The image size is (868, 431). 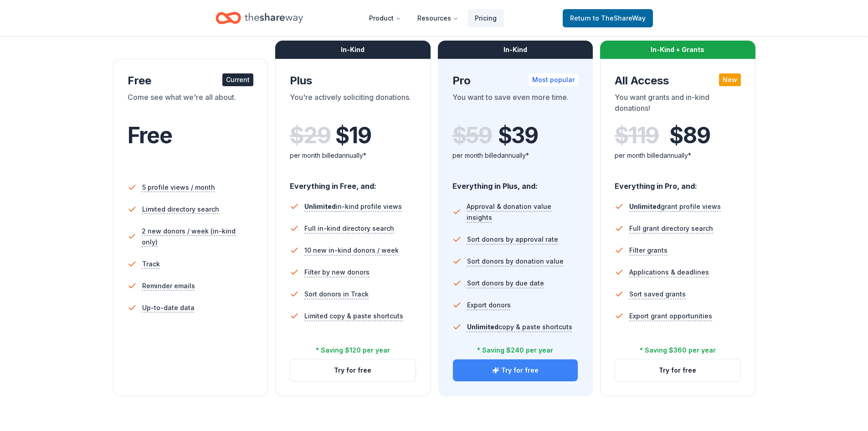 I want to click on span: Track, so click(x=151, y=264).